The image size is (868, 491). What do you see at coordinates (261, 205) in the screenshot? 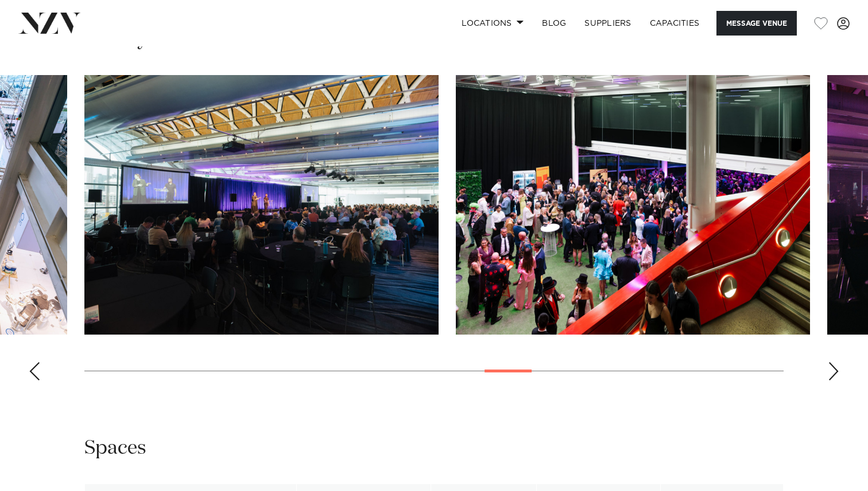
I see `swiper-slide: 17 / 28` at bounding box center [261, 205].